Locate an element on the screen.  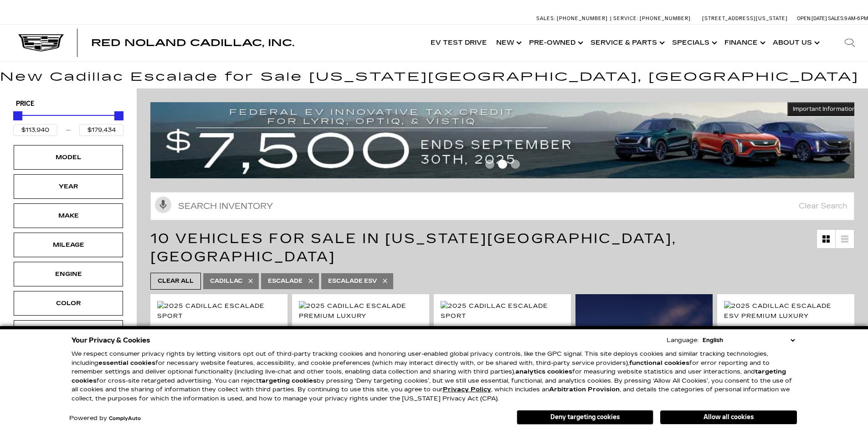
svg: Click to toggle on voice search is located at coordinates (163, 205).